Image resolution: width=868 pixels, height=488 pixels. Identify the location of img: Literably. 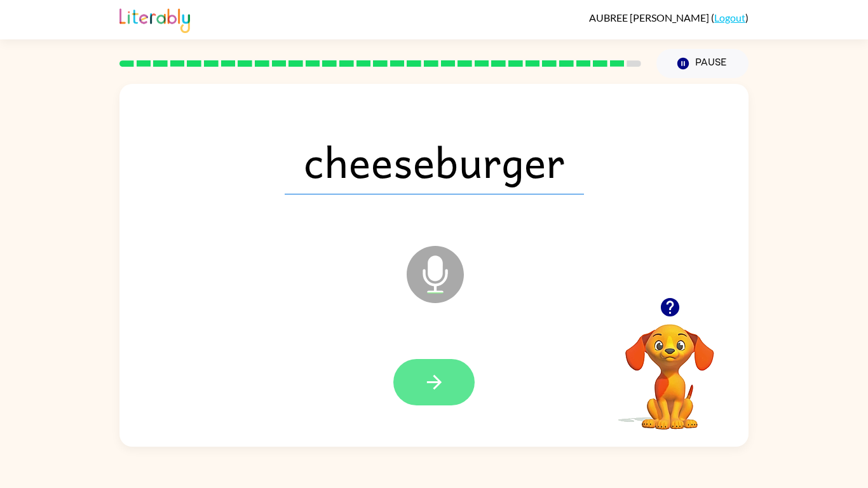
(154, 19).